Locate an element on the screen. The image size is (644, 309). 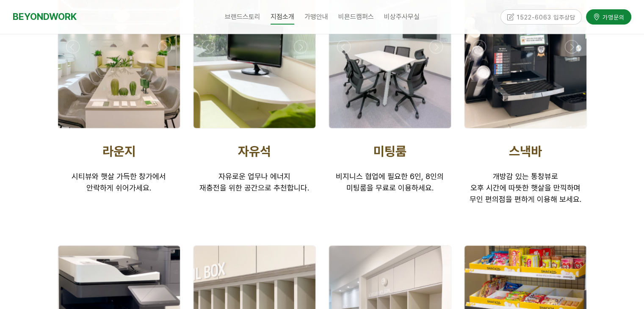
a: 가맹문의 is located at coordinates (608, 16).